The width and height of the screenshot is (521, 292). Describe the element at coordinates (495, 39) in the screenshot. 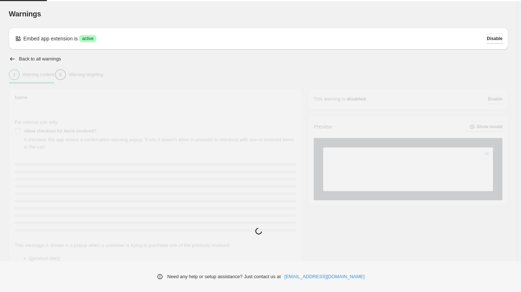

I see `button: Disable` at that location.